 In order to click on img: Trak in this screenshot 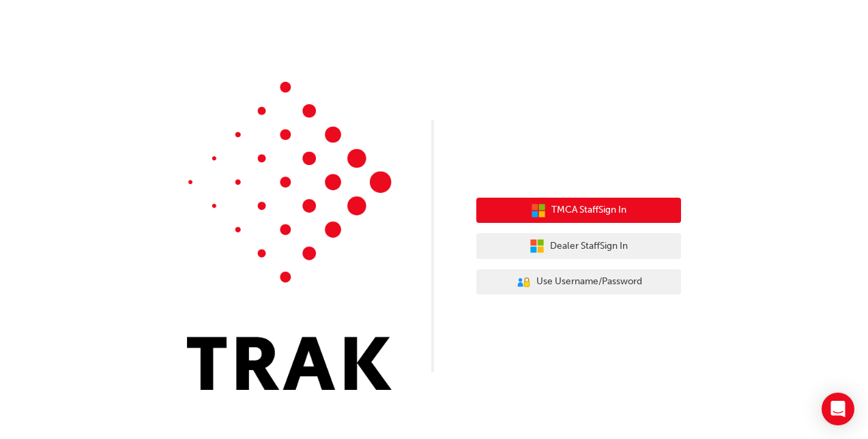, I will do `click(289, 236)`.